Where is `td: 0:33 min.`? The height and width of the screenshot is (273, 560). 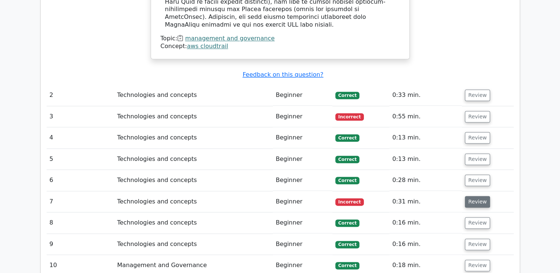 td: 0:33 min. is located at coordinates (426, 95).